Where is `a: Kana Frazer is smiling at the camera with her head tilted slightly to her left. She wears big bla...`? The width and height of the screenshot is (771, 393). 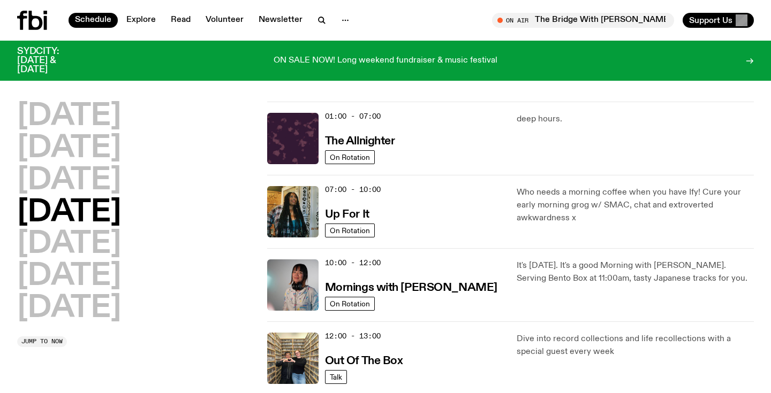 a: Kana Frazer is smiling at the camera with her head tilted slightly to her left. She wears big bla... is located at coordinates (293, 285).